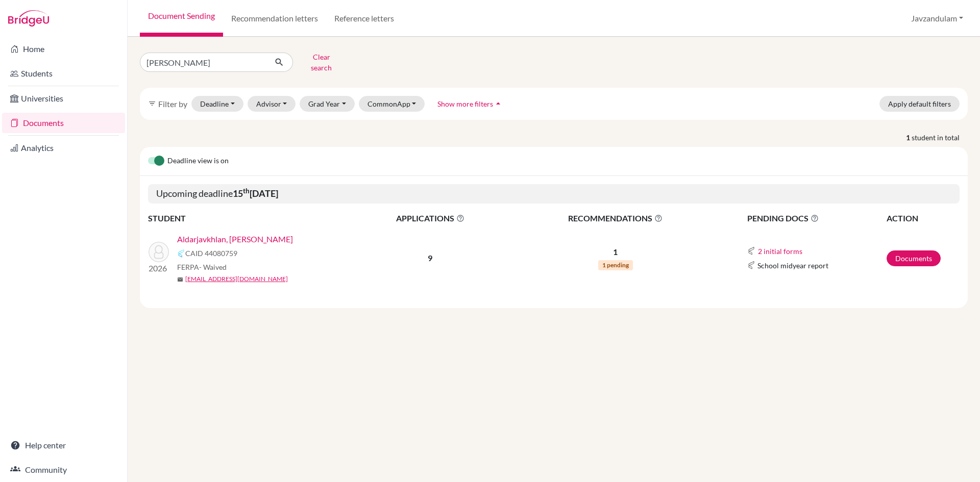 The image size is (980, 482). I want to click on span: - Waived, so click(213, 267).